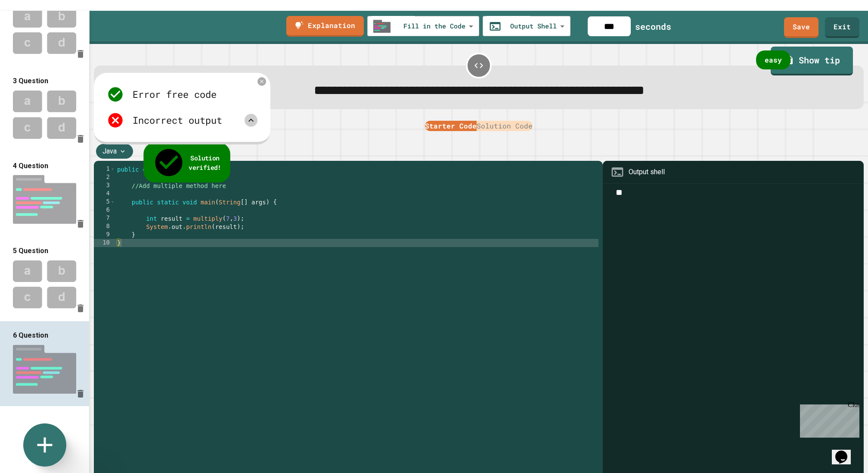  What do you see at coordinates (105, 243) in the screenshot?
I see `div: 10` at bounding box center [105, 243].